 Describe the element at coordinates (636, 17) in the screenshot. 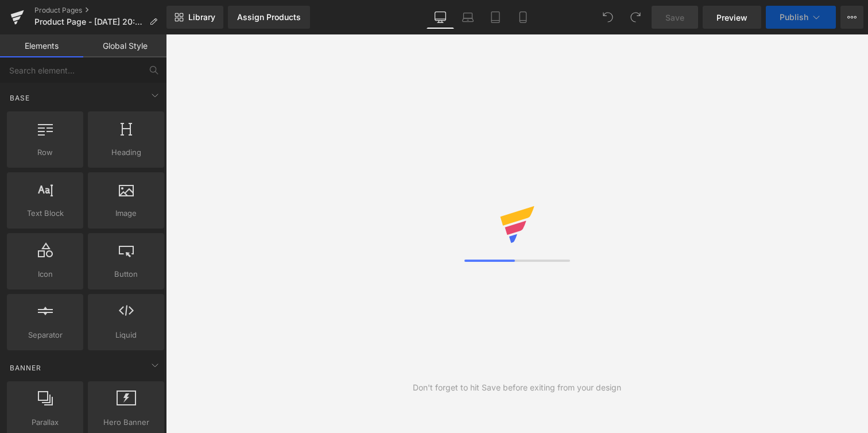

I see `button: Redo` at that location.